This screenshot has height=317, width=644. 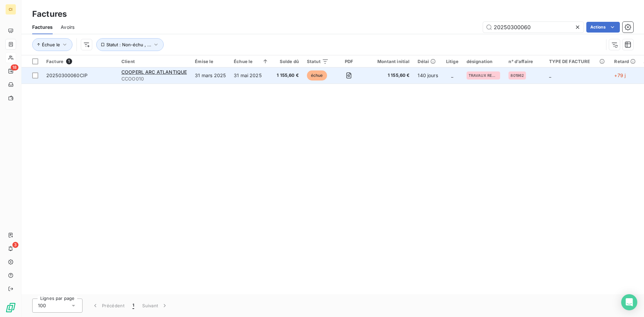 What do you see at coordinates (51, 45) in the screenshot?
I see `span: Échue le` at bounding box center [51, 45].